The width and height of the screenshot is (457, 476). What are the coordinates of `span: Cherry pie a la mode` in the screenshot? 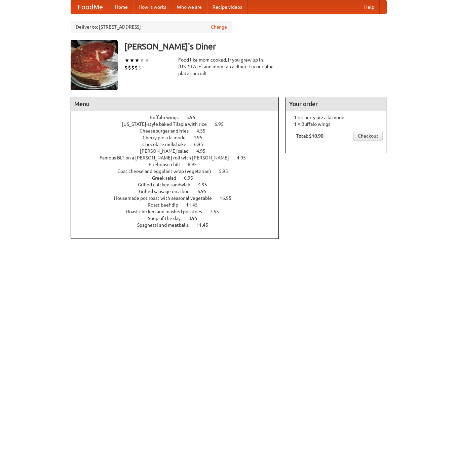 It's located at (168, 137).